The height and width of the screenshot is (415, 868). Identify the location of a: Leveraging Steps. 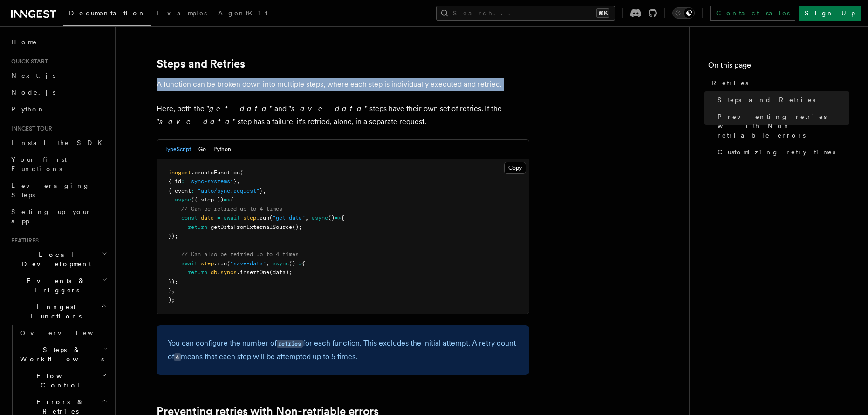
(58, 190).